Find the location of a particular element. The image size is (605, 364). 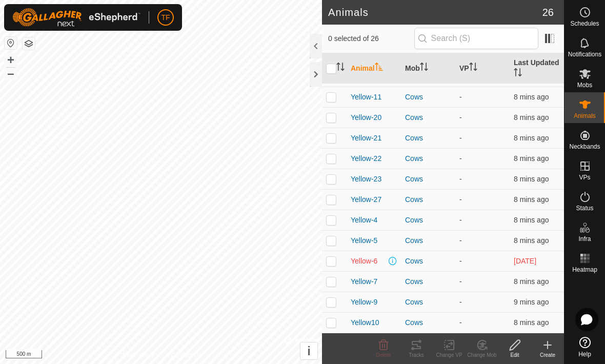

a: Privacy Policy is located at coordinates (140, 355).